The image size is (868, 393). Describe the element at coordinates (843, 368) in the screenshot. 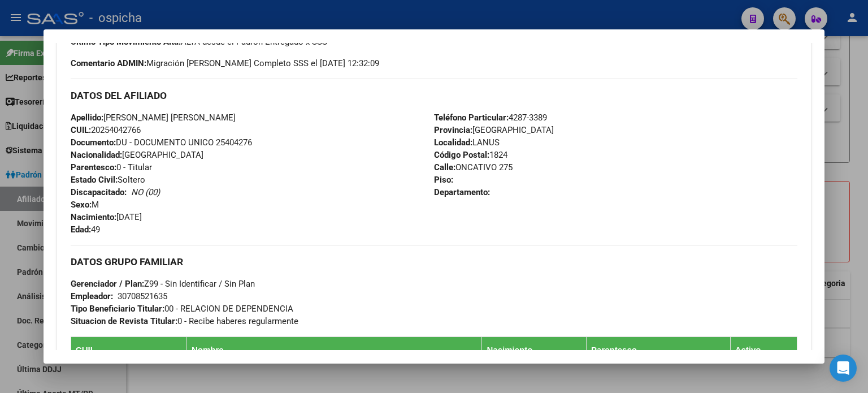

I see `div: Open Intercom Messenger` at that location.